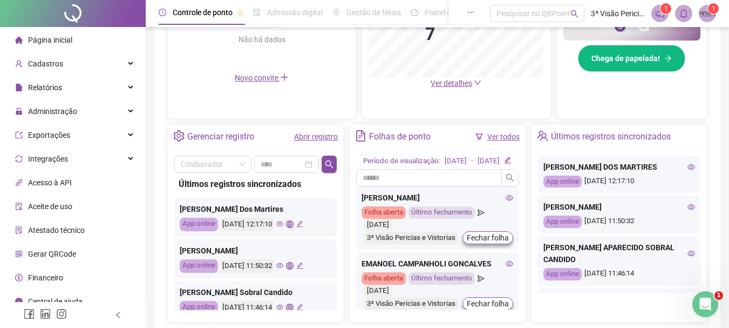 The height and width of the screenshot is (328, 729). I want to click on span: Cadastros, so click(45, 64).